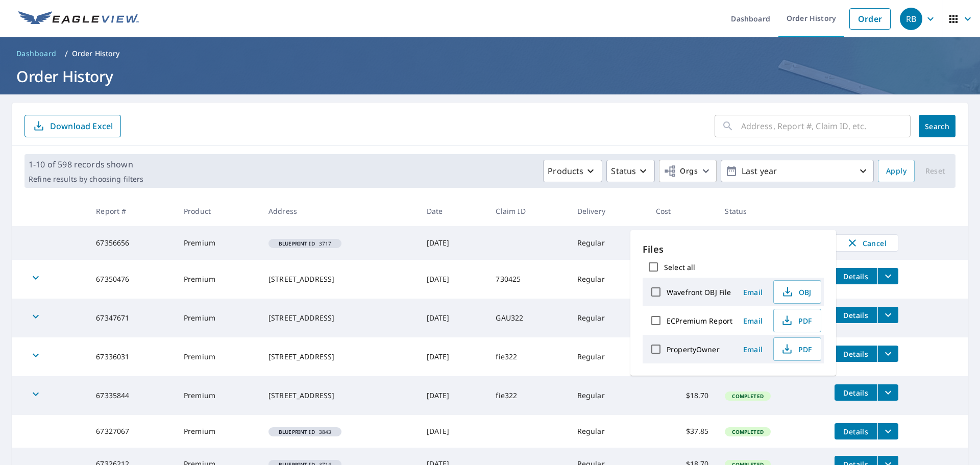 This screenshot has height=465, width=980. What do you see at coordinates (855, 354) in the screenshot?
I see `button: detailsBtn-67336031` at bounding box center [855, 354].